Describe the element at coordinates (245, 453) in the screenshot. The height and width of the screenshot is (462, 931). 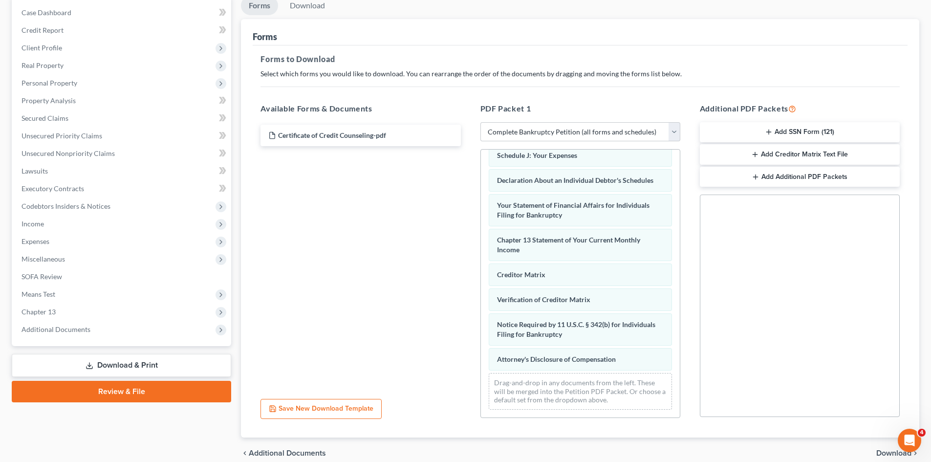
I see `i: chevron_left` at that location.